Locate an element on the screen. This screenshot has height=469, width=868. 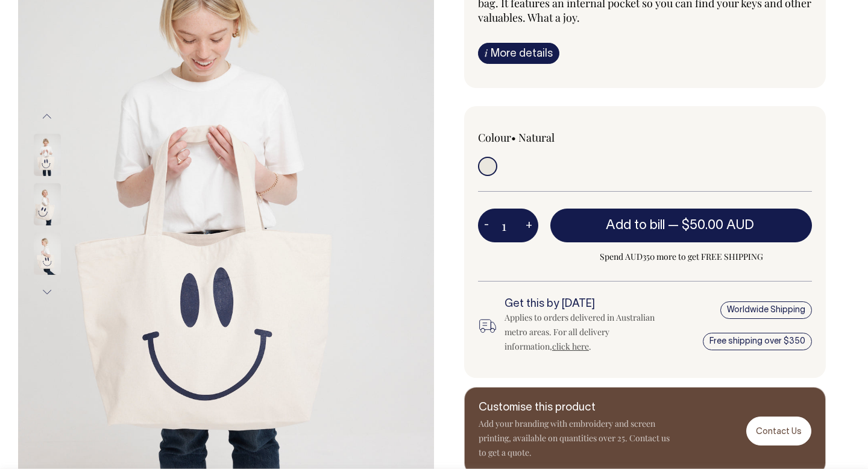
div: Colour is located at coordinates (545, 137).